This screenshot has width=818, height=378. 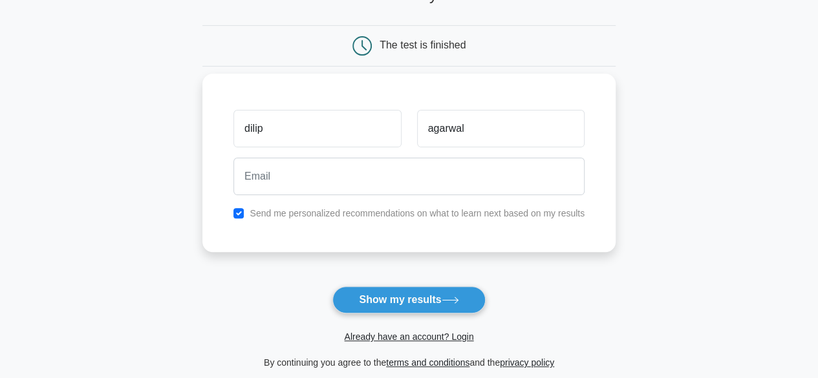 I want to click on input: Email, so click(x=409, y=177).